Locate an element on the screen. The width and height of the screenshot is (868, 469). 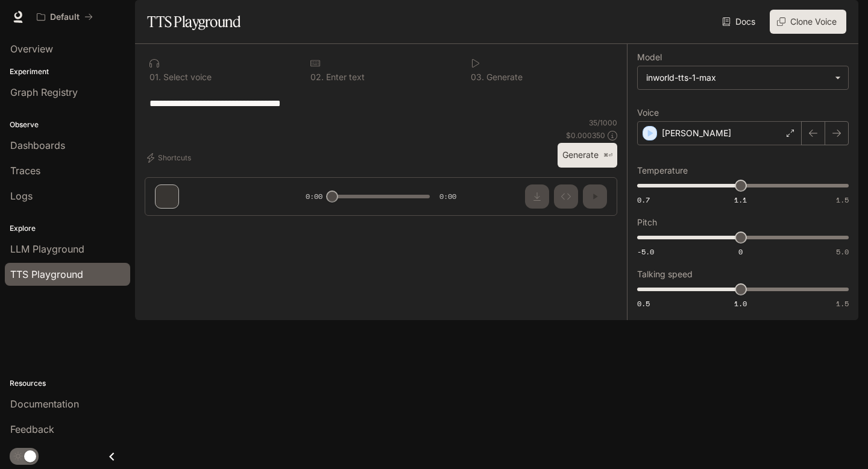
p: Generate is located at coordinates (503, 77).